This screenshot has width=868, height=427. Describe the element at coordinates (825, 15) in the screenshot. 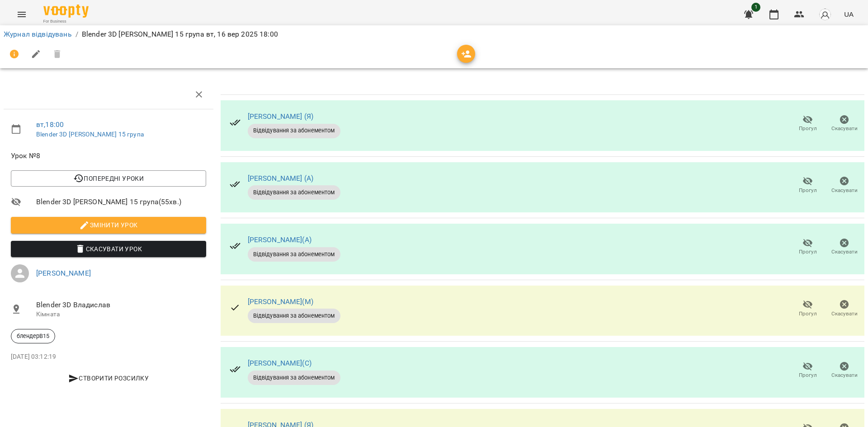

I see `img: avatar_s.png` at that location.